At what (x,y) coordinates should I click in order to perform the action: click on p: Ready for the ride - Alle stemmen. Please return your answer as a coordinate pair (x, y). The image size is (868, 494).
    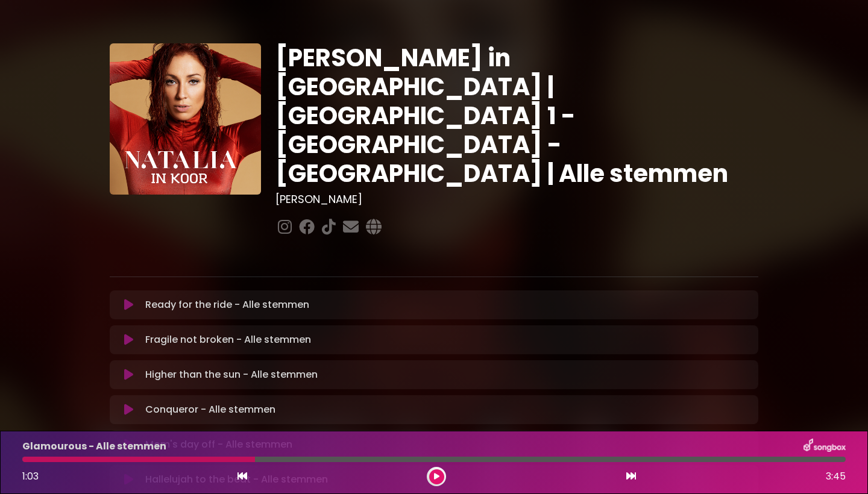
    Looking at the image, I should click on (228, 305).